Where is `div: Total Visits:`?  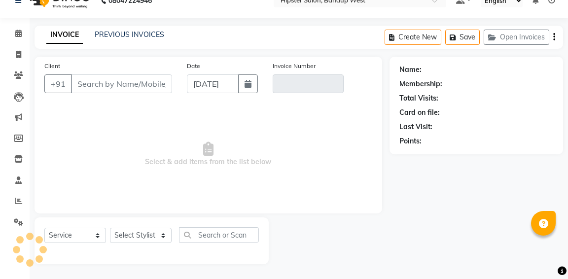 div: Total Visits: is located at coordinates (419, 98).